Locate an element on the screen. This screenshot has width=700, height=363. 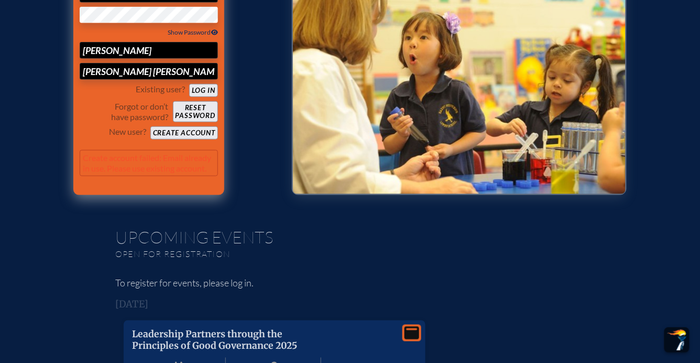
p: Existing user? is located at coordinates (160, 89).